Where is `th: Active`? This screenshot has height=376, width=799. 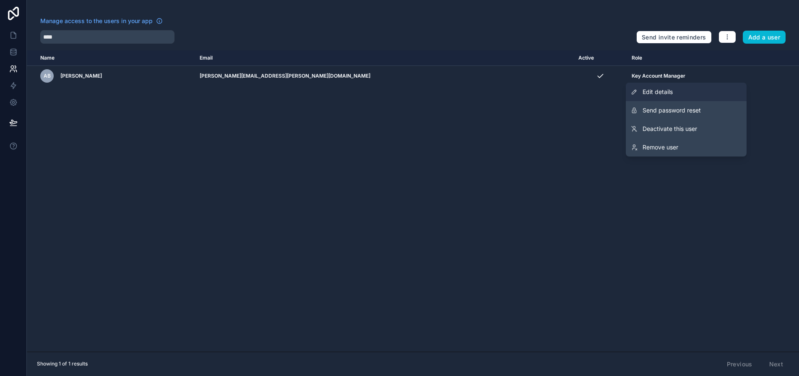
th: Active is located at coordinates (600, 58).